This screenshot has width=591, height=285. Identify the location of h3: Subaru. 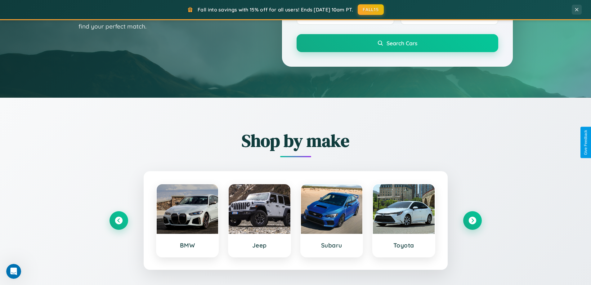
(331, 245).